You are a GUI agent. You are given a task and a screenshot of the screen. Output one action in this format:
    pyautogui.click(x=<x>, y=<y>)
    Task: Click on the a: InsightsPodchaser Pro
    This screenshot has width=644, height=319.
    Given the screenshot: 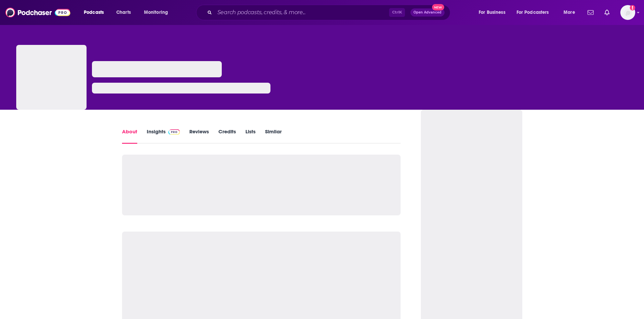 What is the action you would take?
    pyautogui.click(x=163, y=136)
    